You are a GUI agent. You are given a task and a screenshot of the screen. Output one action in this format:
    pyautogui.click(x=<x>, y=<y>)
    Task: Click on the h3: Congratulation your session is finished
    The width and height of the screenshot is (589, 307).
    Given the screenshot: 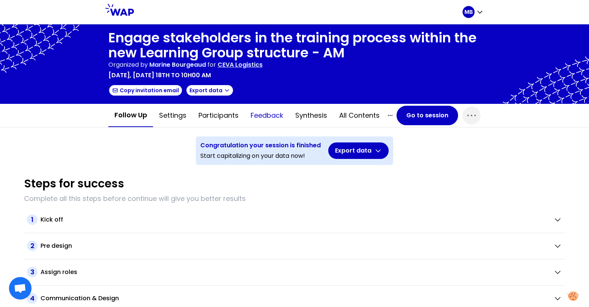 What is the action you would take?
    pyautogui.click(x=261, y=146)
    